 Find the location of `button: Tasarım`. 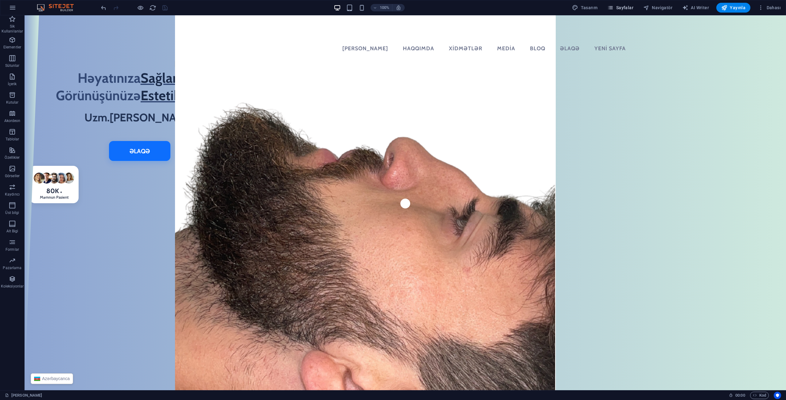

button: Tasarım is located at coordinates (584, 8).